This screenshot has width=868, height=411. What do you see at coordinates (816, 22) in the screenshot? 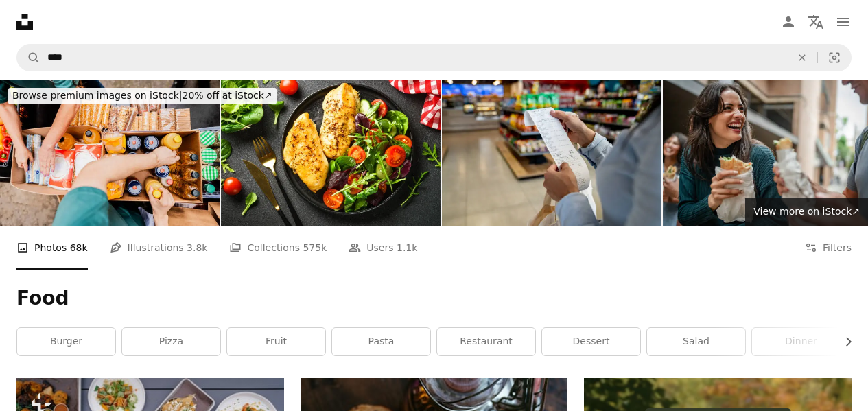
I see `button: Language` at bounding box center [816, 22].